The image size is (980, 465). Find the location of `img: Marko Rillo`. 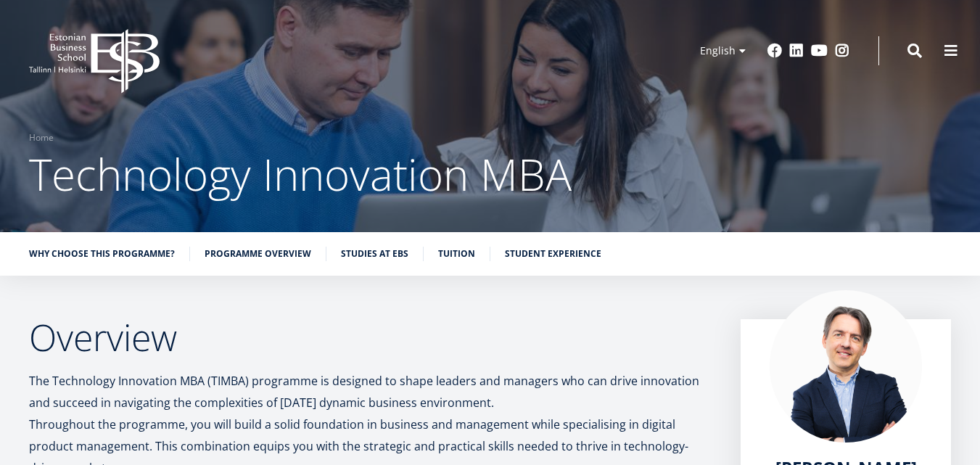

img: Marko Rillo is located at coordinates (845, 366).